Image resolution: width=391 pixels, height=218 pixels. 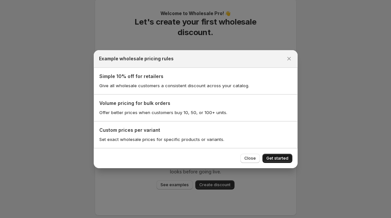 What do you see at coordinates (277, 159) in the screenshot?
I see `span: Get started` at bounding box center [277, 159].